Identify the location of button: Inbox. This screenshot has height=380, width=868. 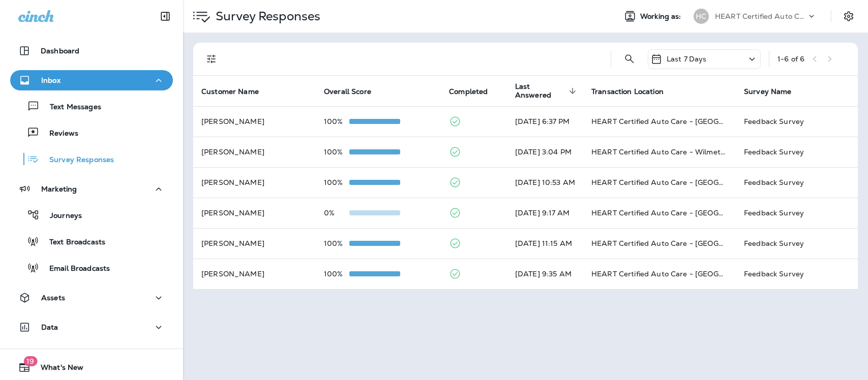
(91, 80).